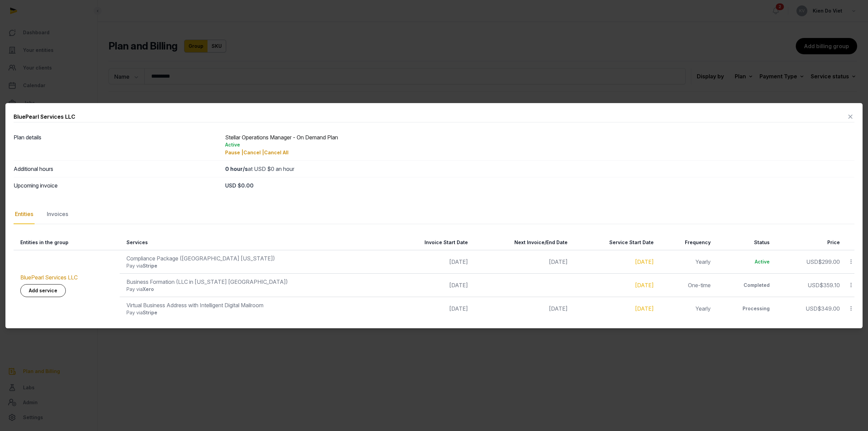 The height and width of the screenshot is (431, 868). I want to click on dt: Plan details, so click(116, 145).